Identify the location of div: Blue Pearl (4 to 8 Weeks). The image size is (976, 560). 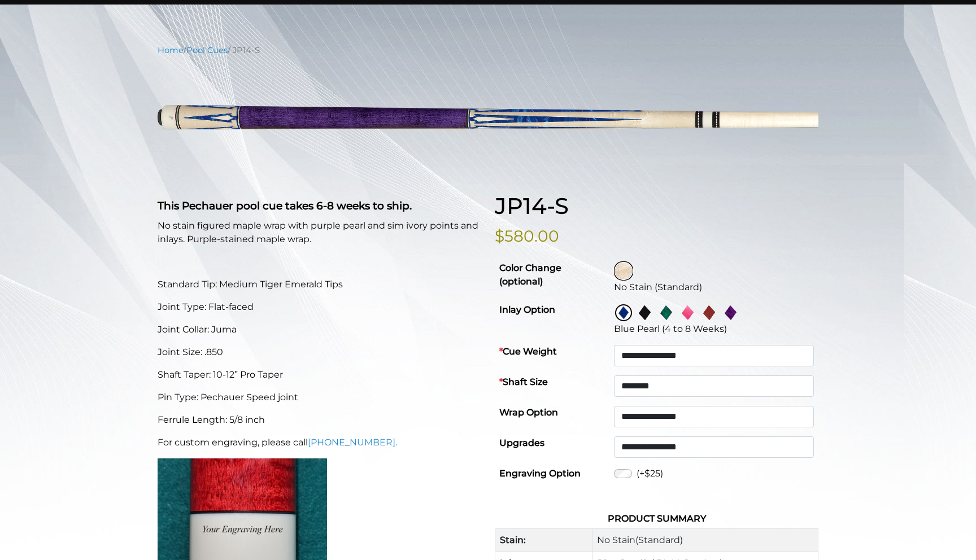
(714, 329).